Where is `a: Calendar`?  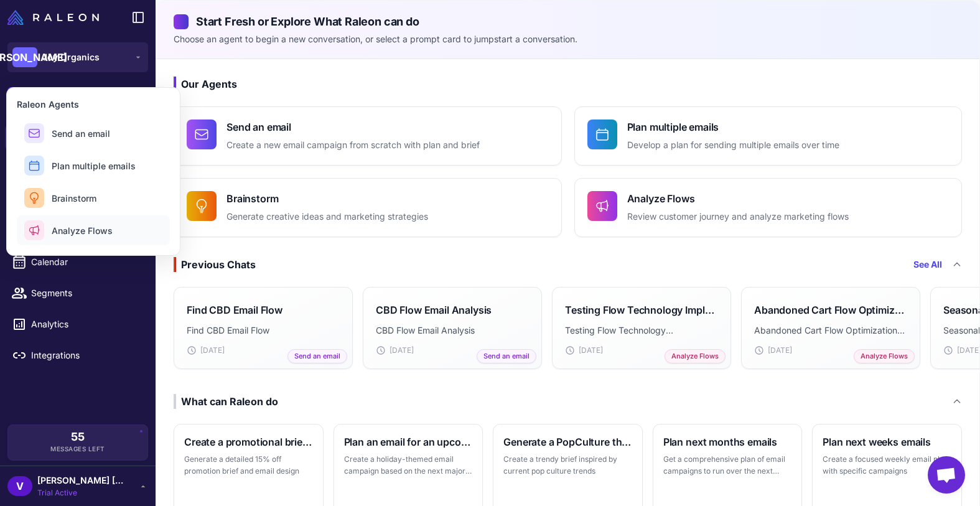 a: Calendar is located at coordinates (78, 262).